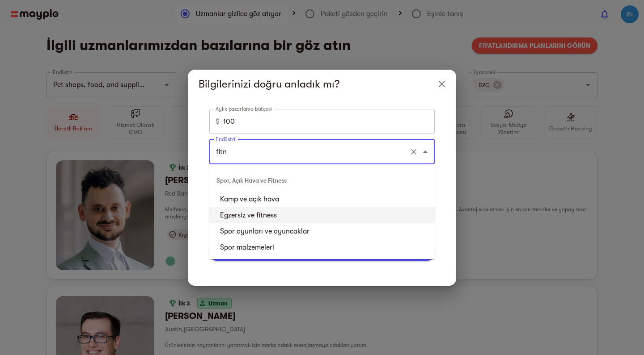 This screenshot has width=644, height=355. Describe the element at coordinates (322, 181) in the screenshot. I see `div: Spor, Açık Hava ve Fitness` at that location.